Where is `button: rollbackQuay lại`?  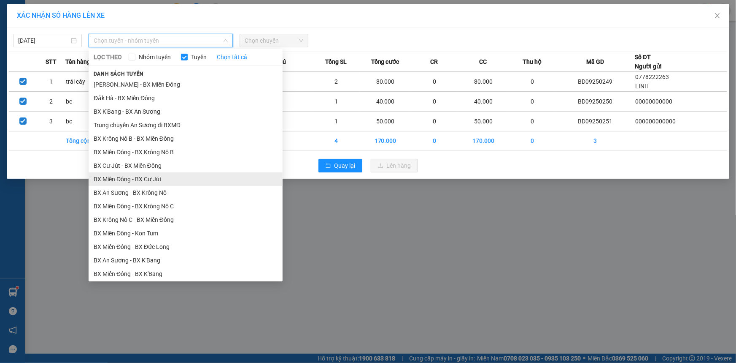
button: rollbackQuay lại is located at coordinates (341, 165).